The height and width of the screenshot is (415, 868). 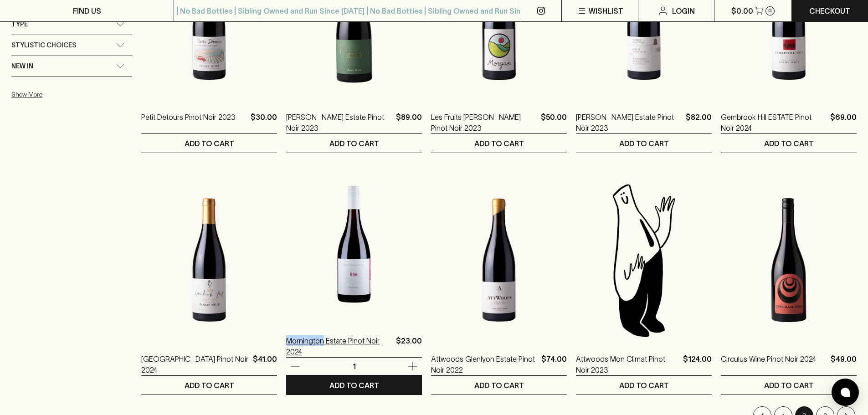 I want to click on span: Type, so click(x=19, y=24).